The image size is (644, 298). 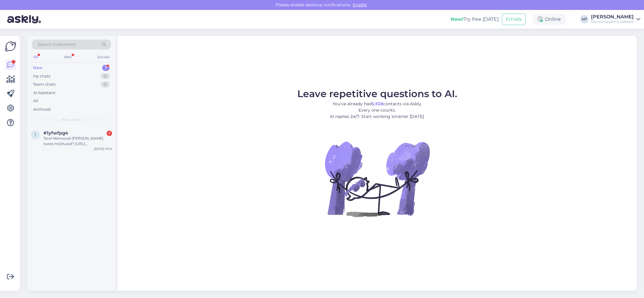 What do you see at coordinates (72, 120) in the screenshot?
I see `span: New chats` at bounding box center [72, 120].